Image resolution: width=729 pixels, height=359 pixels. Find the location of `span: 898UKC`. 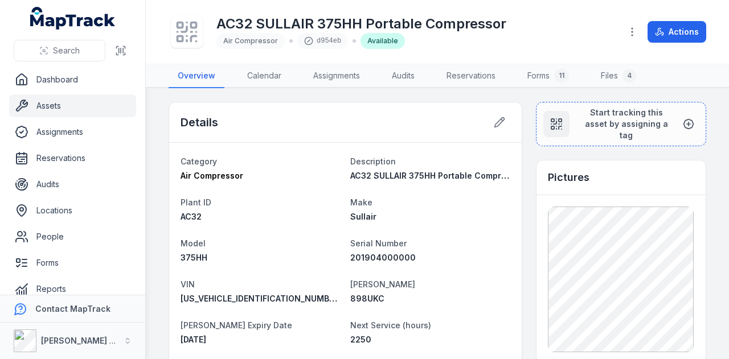

span: 898UKC is located at coordinates (367, 299).